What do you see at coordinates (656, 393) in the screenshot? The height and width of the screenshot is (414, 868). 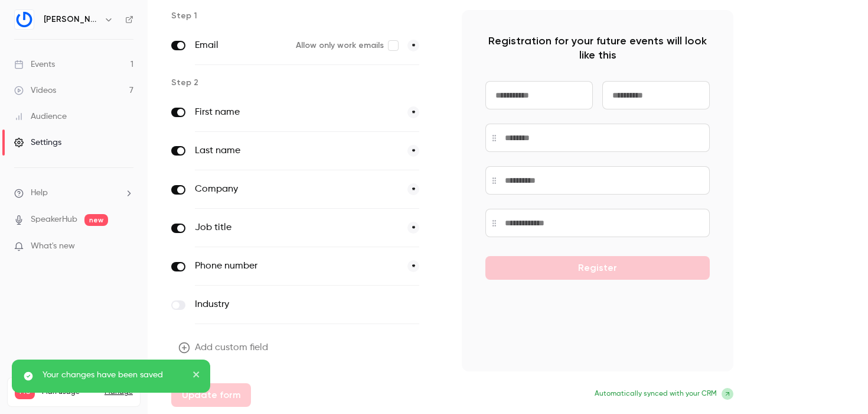 I see `span: Automatically synced with your CRM` at bounding box center [656, 393].